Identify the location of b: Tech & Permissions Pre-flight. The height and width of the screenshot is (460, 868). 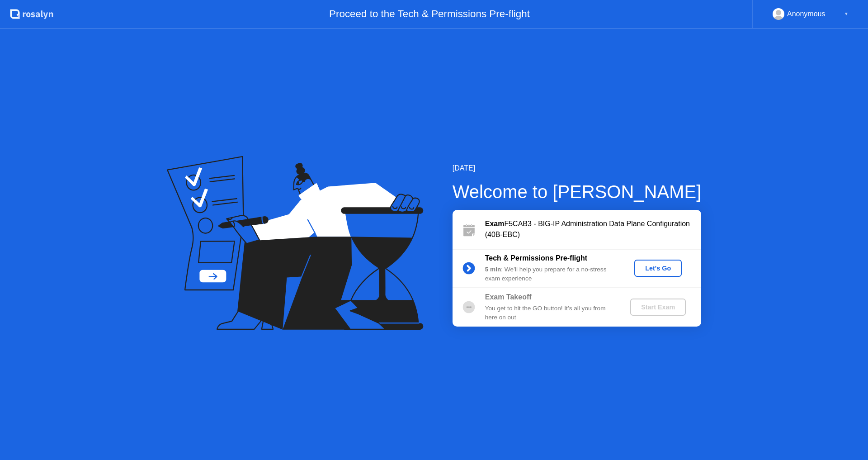
(536, 258).